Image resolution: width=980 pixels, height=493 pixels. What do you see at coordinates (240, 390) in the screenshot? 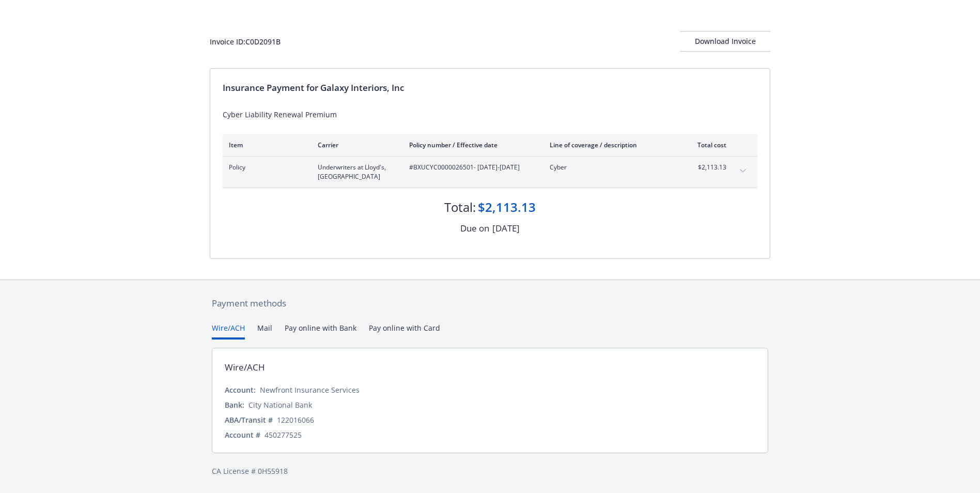
I see `div: Account:` at bounding box center [240, 390].